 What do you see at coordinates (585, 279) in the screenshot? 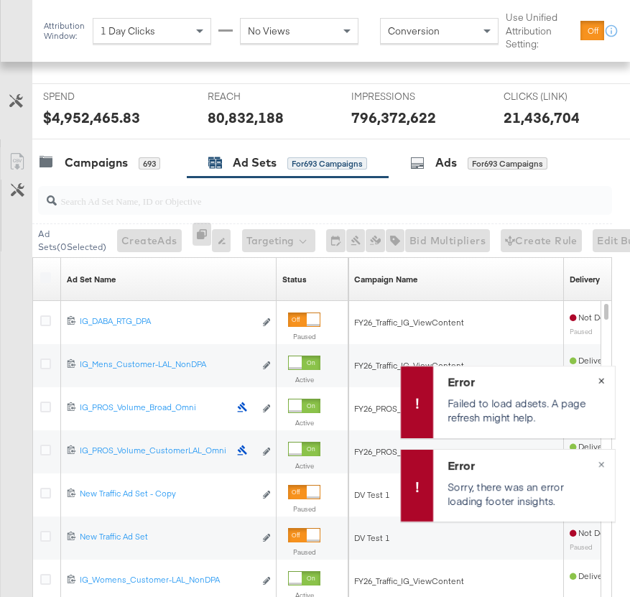
I see `div: Delivery` at bounding box center [585, 279].